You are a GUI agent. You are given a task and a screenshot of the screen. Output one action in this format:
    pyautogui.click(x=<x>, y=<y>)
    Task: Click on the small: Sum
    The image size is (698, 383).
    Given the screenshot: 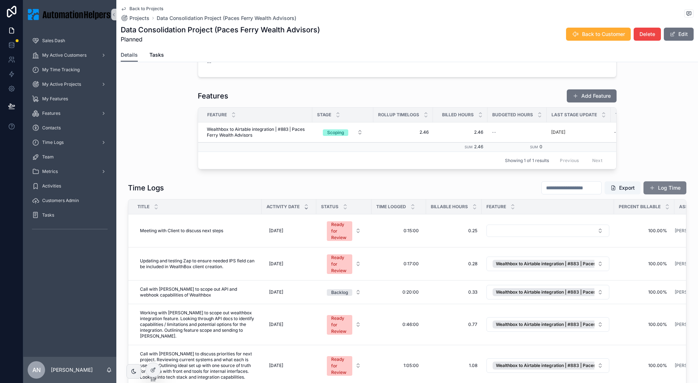 What is the action you would take?
    pyautogui.click(x=468, y=147)
    